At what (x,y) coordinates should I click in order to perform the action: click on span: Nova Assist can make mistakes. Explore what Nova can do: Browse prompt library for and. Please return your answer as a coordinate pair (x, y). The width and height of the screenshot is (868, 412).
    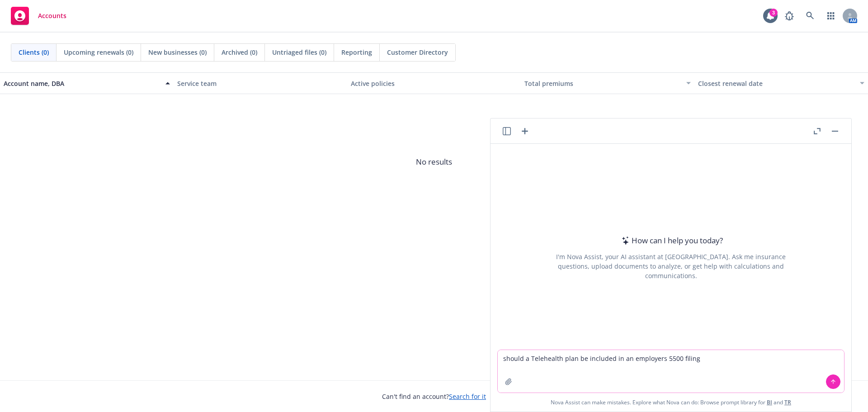
    Looking at the image, I should click on (671, 402).